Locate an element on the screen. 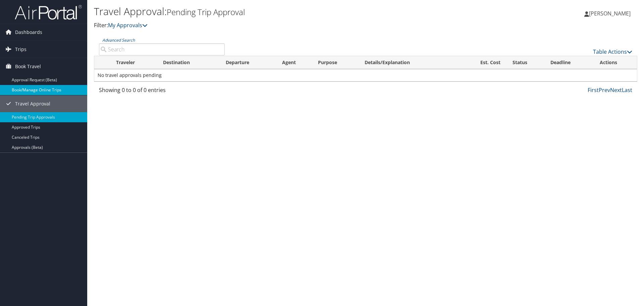 The height and width of the screenshot is (306, 644). small: Pending Trip Approval is located at coordinates (206, 12).